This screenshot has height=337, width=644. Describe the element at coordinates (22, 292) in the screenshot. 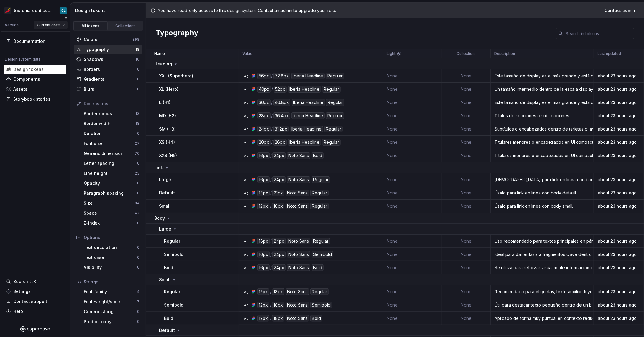

I see `div: Settings` at that location.